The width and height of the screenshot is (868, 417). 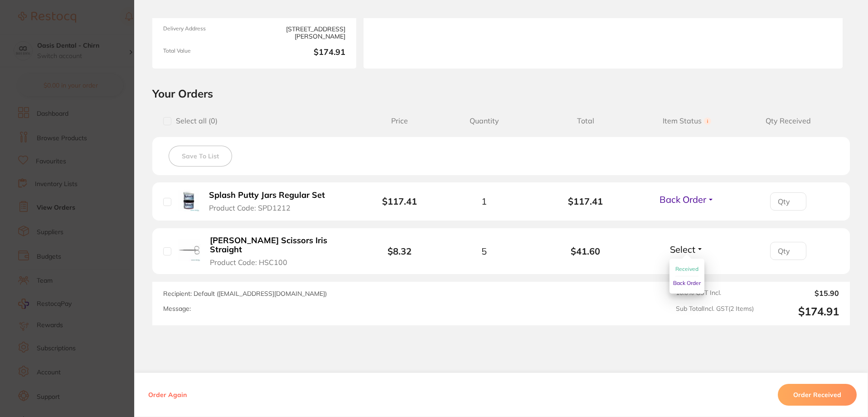 What do you see at coordinates (484, 201) in the screenshot?
I see `span: 1` at bounding box center [484, 201].